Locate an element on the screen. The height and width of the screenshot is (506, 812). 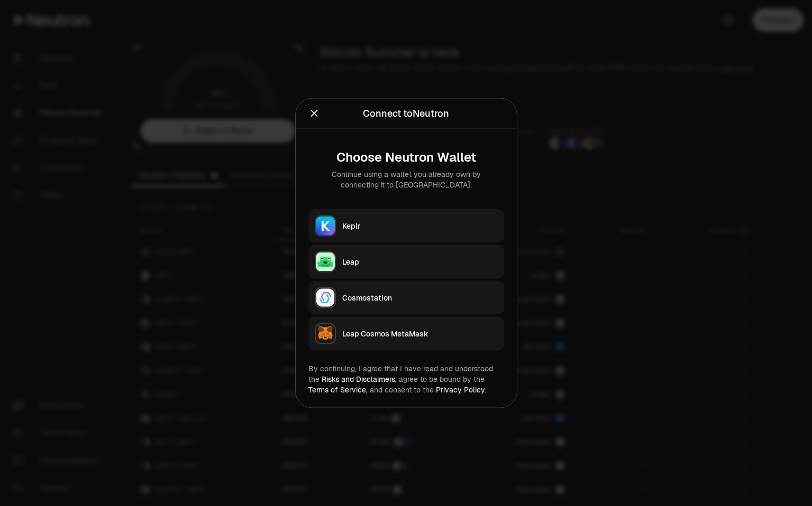
button: KeplrKeplr is located at coordinates (406, 226).